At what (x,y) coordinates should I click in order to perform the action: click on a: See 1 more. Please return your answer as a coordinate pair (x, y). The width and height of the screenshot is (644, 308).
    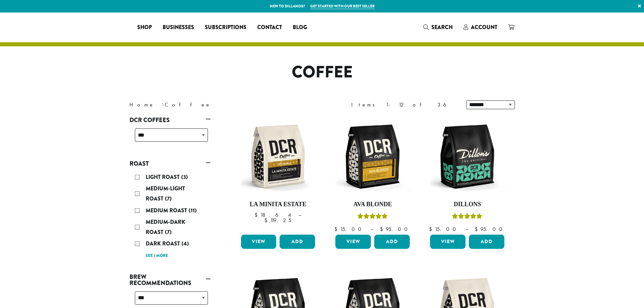
    Looking at the image, I should click on (157, 256).